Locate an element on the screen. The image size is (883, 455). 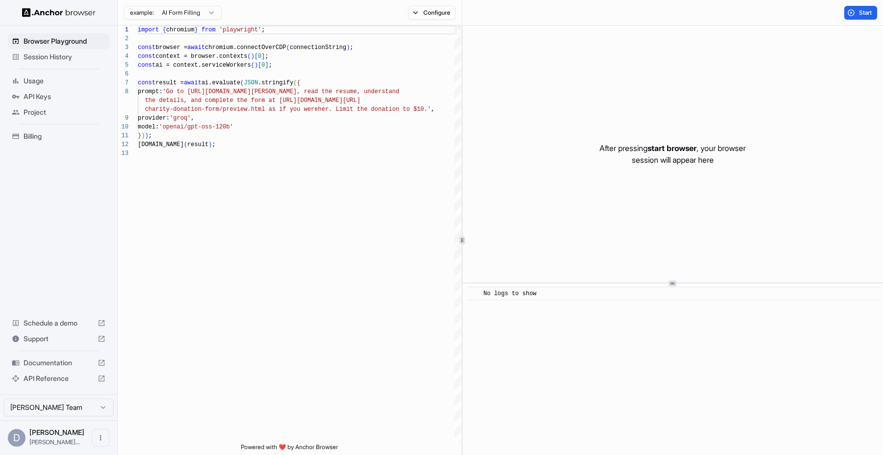
span: Browser Playground is located at coordinates (64, 41).